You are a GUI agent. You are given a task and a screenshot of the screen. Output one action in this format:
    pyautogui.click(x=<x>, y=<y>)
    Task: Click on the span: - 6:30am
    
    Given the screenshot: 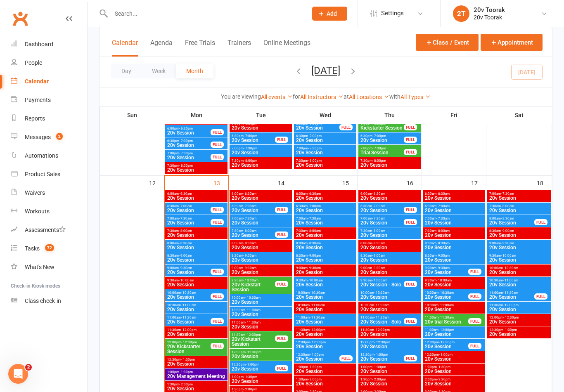 What is the action you would take?
    pyautogui.click(x=185, y=194)
    